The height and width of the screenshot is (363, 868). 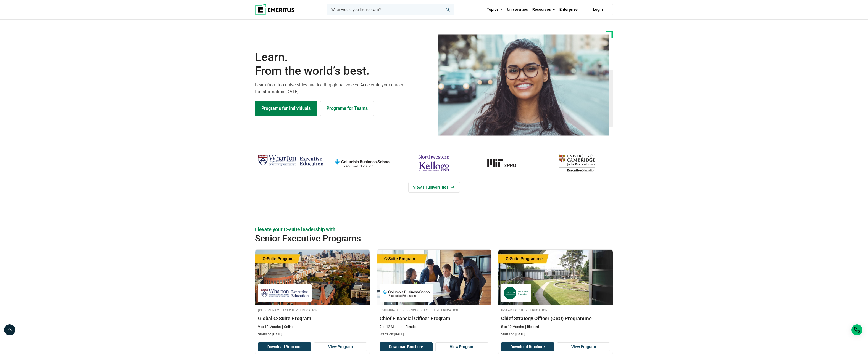 I want to click on a: Explore Programs, so click(x=286, y=108).